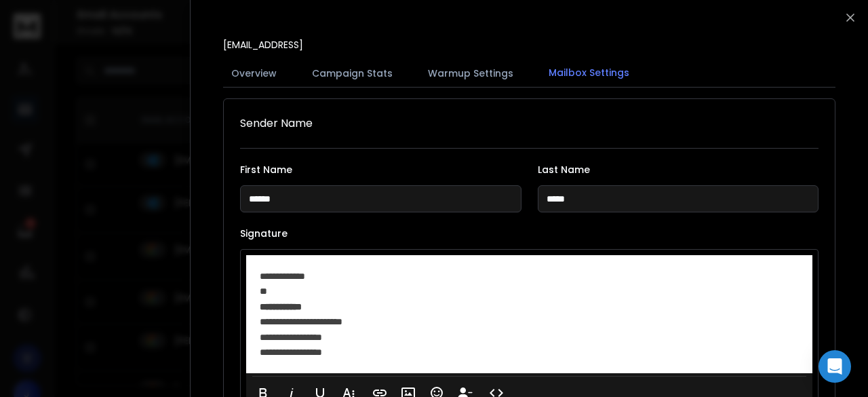 The width and height of the screenshot is (868, 397). I want to click on label: Last Name, so click(678, 170).